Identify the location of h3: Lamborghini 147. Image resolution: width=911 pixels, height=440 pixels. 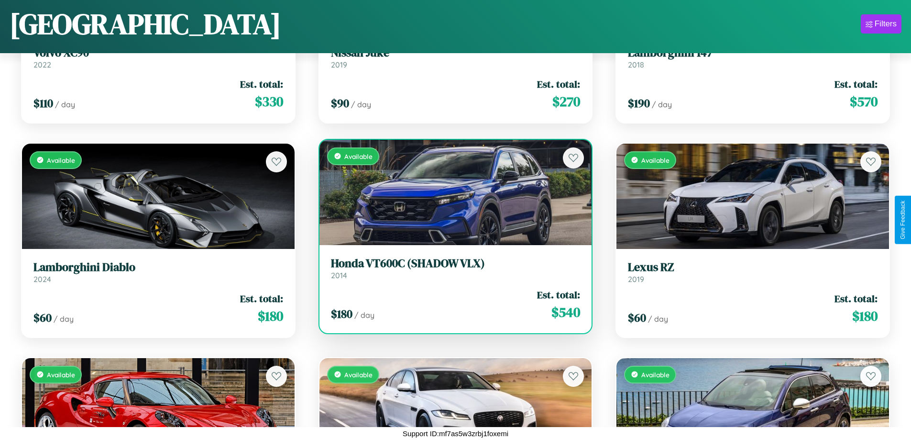
(753, 53).